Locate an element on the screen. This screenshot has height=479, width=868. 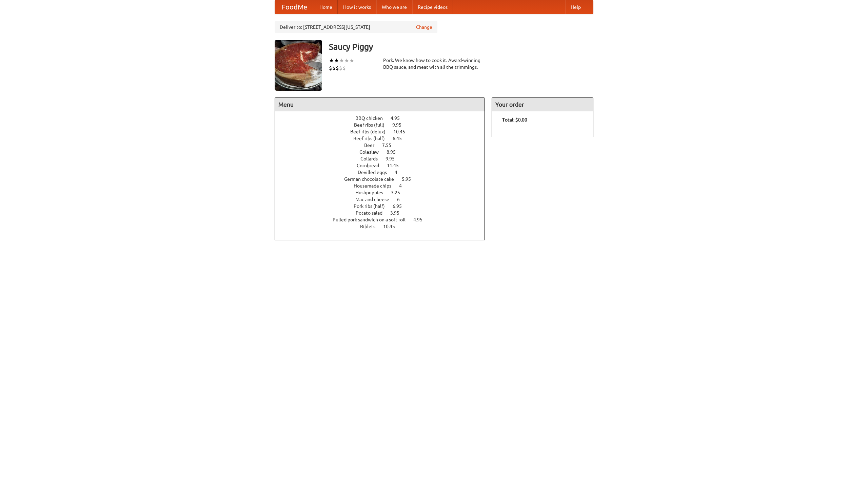
a: FoodMe is located at coordinates (294, 7).